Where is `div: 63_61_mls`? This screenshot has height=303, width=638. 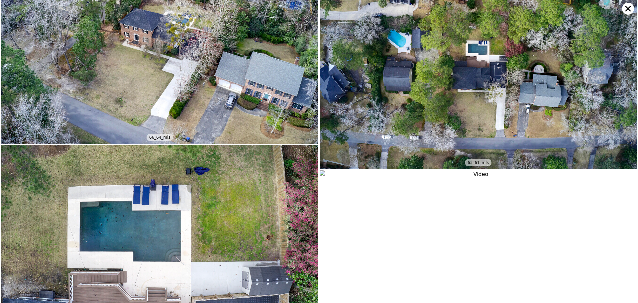 div: 63_61_mls is located at coordinates (478, 163).